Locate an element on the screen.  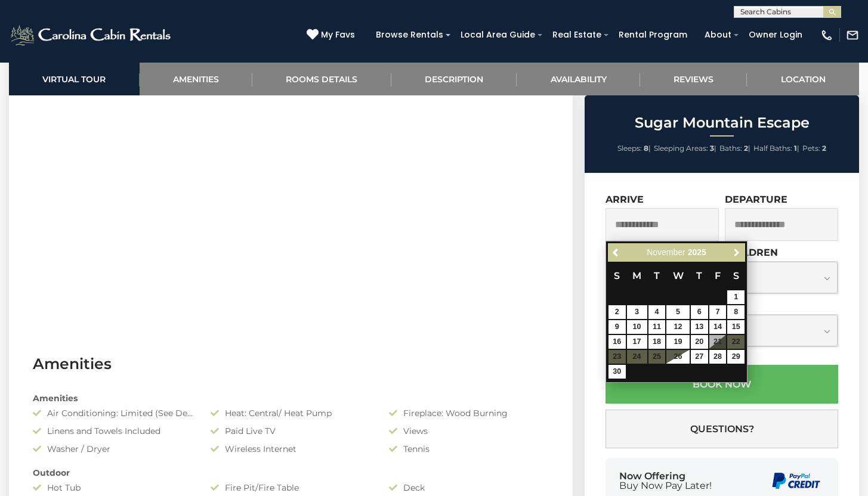
span: Baths: is located at coordinates (731, 148).